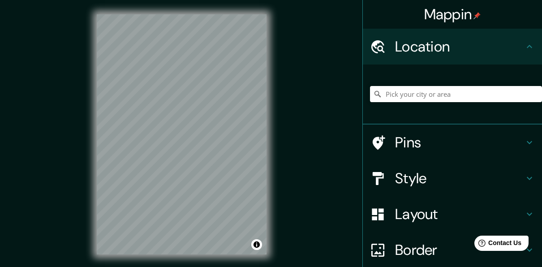  Describe the element at coordinates (453, 143) in the screenshot. I see `div: Pins` at that location.